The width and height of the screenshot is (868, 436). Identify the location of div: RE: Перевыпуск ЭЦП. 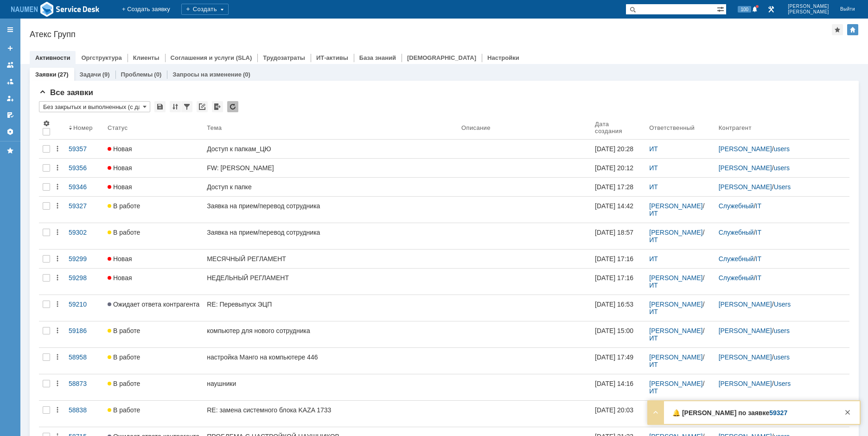
(330, 304).